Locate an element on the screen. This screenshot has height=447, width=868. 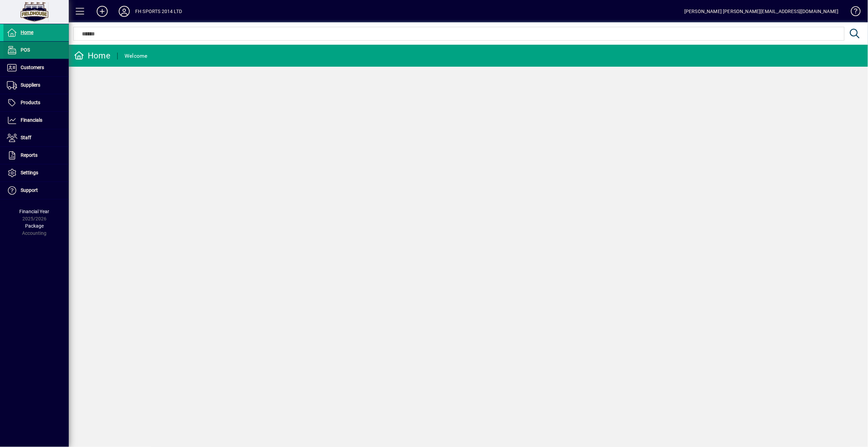
a: Customers is located at coordinates (36, 68).